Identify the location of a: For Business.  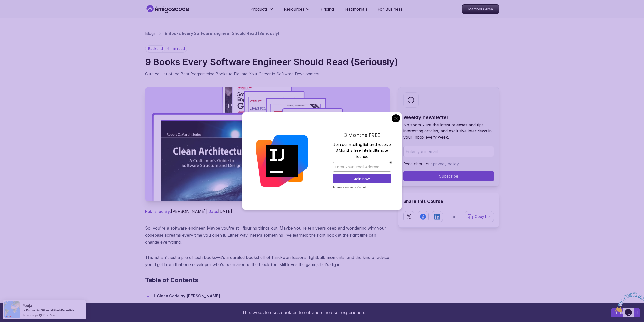
(389, 9).